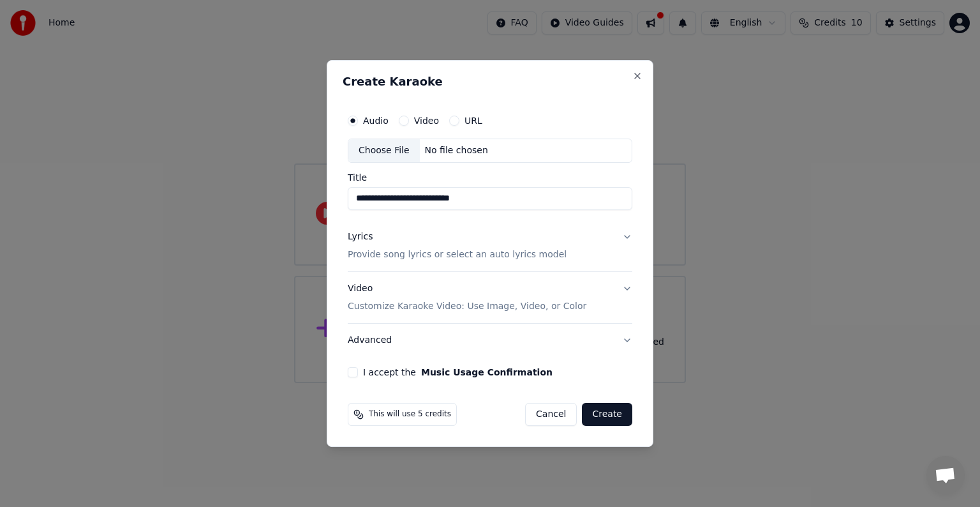  I want to click on button: Advanced, so click(490, 341).